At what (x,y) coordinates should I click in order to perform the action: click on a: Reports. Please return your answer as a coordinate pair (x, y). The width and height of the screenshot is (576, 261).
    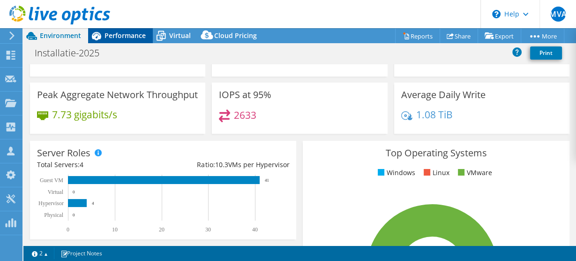
    Looking at the image, I should click on (418, 36).